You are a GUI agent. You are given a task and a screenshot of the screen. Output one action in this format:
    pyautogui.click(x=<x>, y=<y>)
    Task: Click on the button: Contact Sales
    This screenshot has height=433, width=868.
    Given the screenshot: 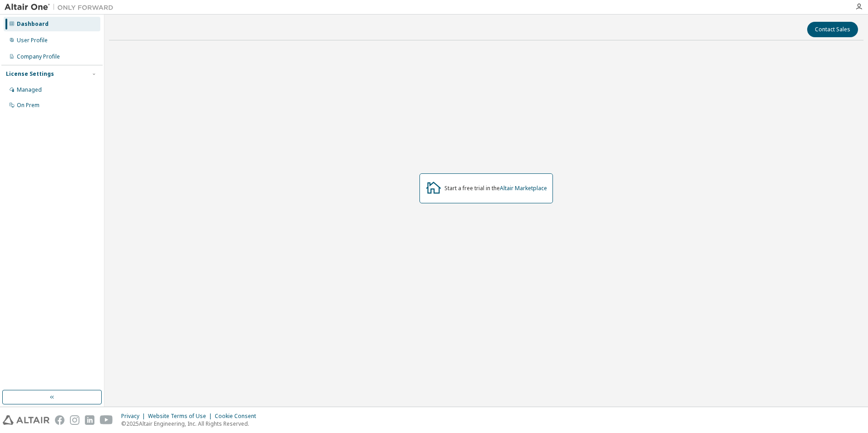 What is the action you would take?
    pyautogui.click(x=832, y=30)
    